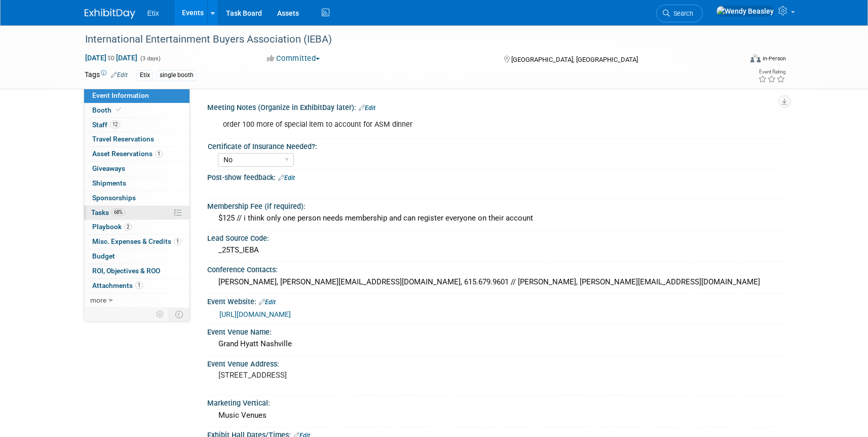  Describe the element at coordinates (679, 13) in the screenshot. I see `a: Search` at that location.